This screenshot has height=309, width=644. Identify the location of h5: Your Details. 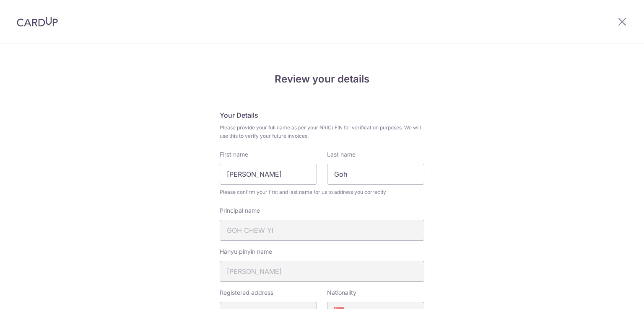
(322, 115).